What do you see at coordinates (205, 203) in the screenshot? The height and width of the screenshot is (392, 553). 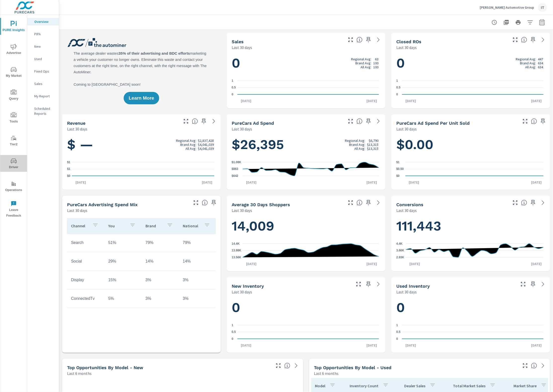 I see `span: This table looks at how you compare to the amount of budget you spend per channel as opposed to y...` at bounding box center [205, 203].